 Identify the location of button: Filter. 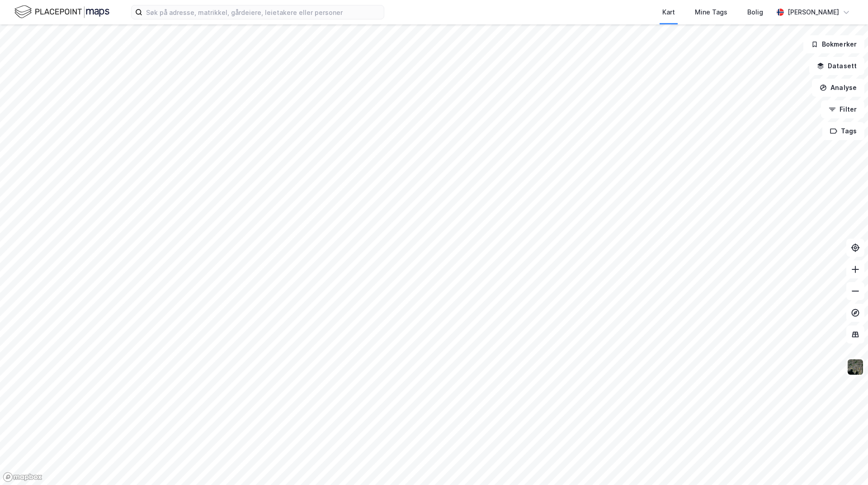
(843, 109).